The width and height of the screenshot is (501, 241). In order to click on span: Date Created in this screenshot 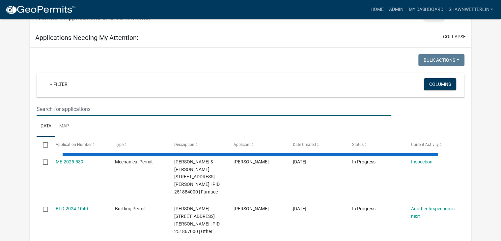, I will do `click(304, 144)`.